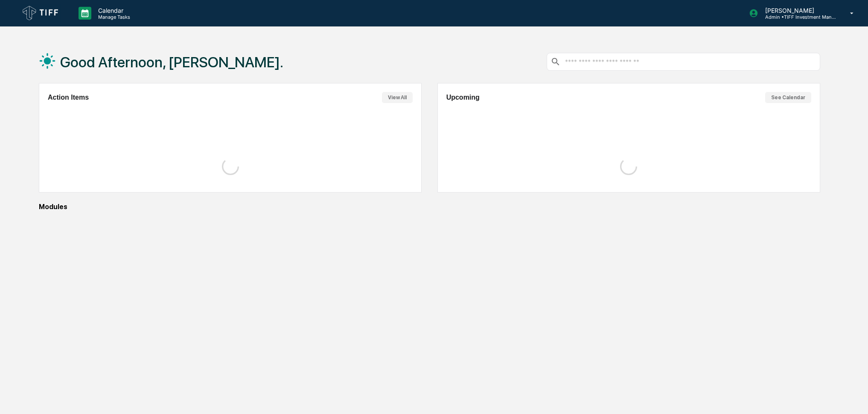  I want to click on p: Calendar, so click(112, 10).